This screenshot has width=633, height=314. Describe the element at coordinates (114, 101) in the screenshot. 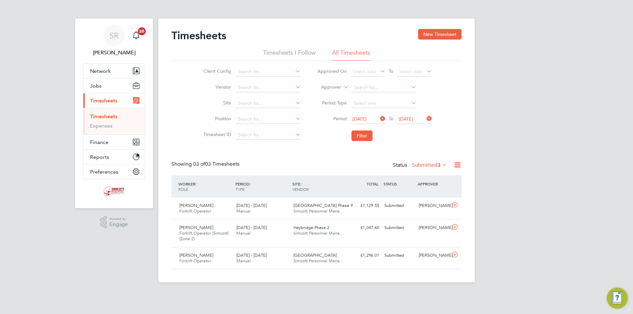

I see `button: Timesheets` at that location.